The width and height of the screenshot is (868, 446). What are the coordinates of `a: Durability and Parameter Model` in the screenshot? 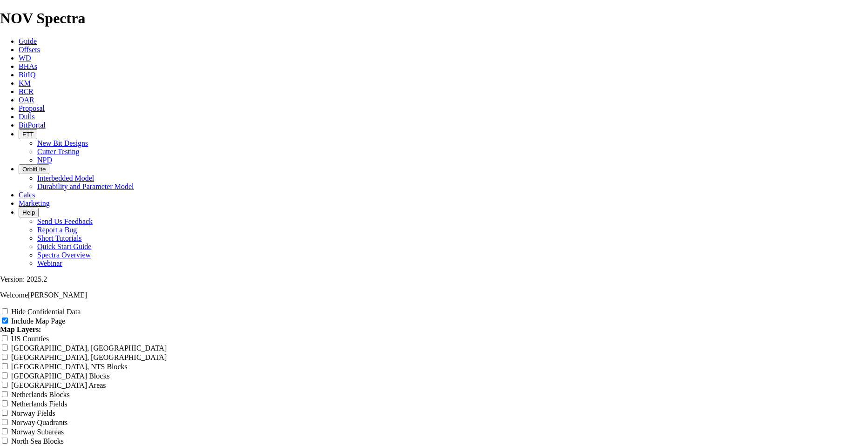 It's located at (86, 186).